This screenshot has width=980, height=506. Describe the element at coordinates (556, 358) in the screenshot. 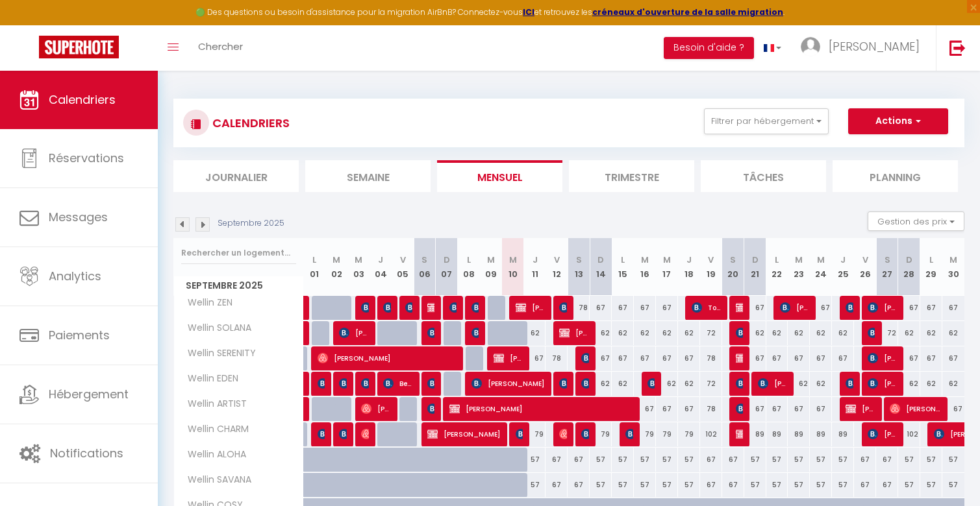

I see `div: 78` at that location.